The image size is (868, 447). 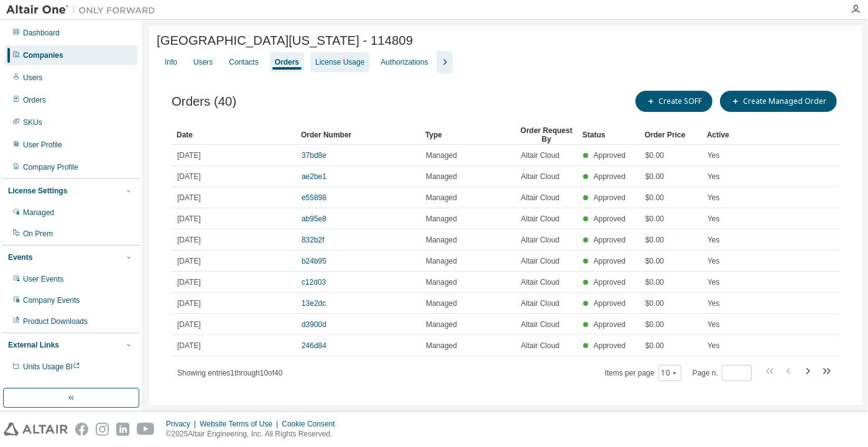 I want to click on div: Product Downloads, so click(x=55, y=322).